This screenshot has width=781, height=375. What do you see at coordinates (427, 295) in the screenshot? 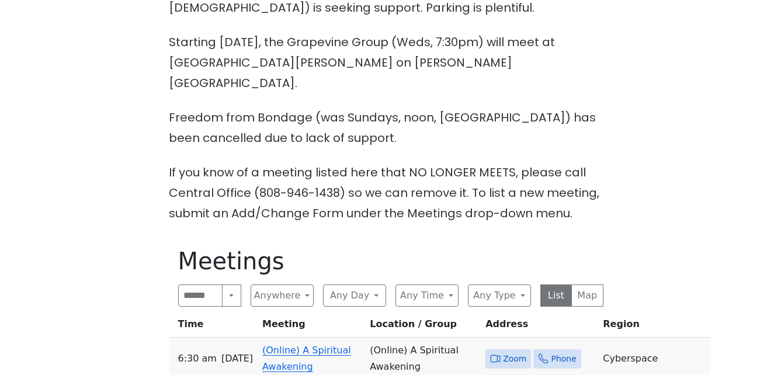
I see `button: Any Time` at bounding box center [427, 295].